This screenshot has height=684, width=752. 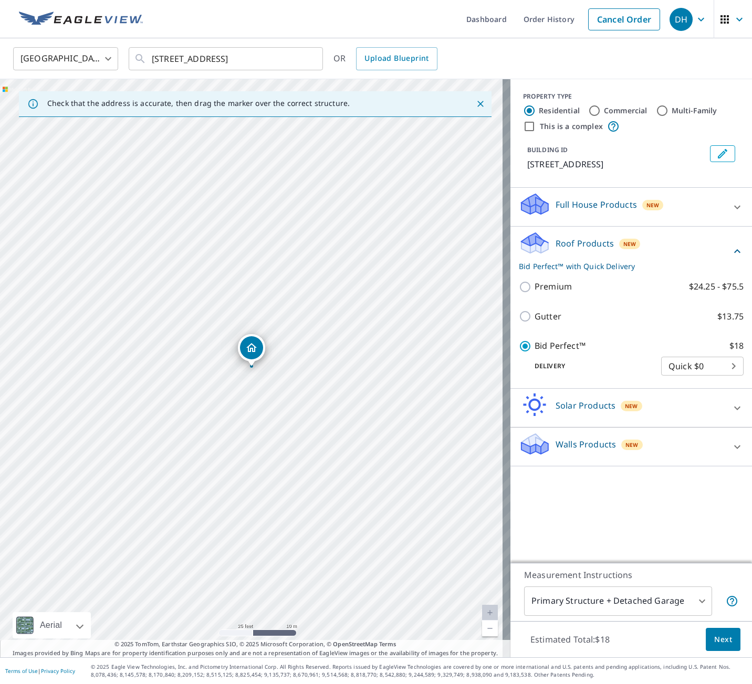 I want to click on div: Aerial, so click(x=51, y=626).